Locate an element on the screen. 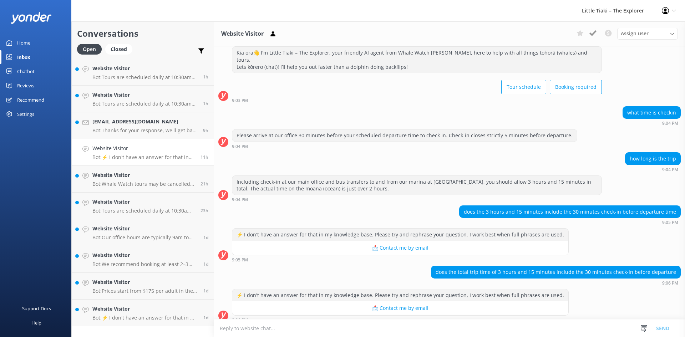 This screenshot has height=337, width=685. a: Website VisitorBot:Prices start from $175 per adult in the Ocean Cabin. For the most accurate and... is located at coordinates (143, 286).